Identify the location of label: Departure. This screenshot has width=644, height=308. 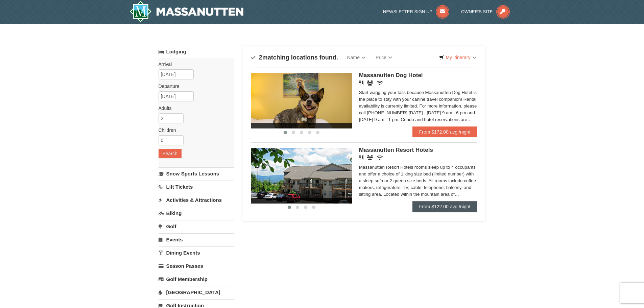
(194, 86).